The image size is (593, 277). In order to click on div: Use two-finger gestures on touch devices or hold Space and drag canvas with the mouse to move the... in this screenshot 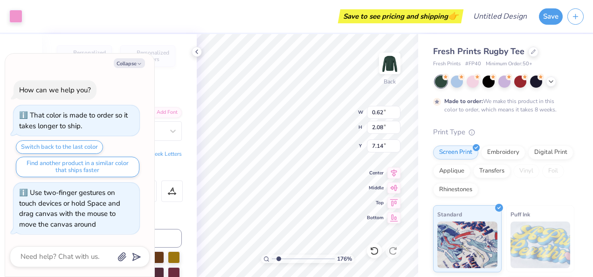, I will do `click(69, 208)`.